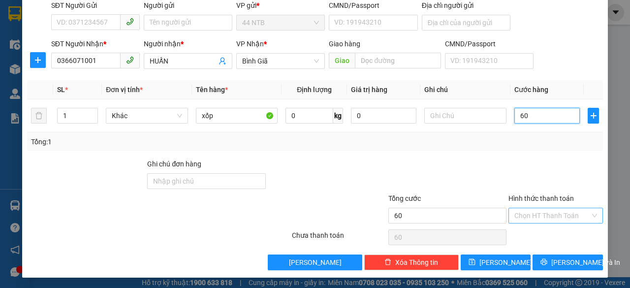  What do you see at coordinates (61, 90) in the screenshot?
I see `span: SL` at bounding box center [61, 90].